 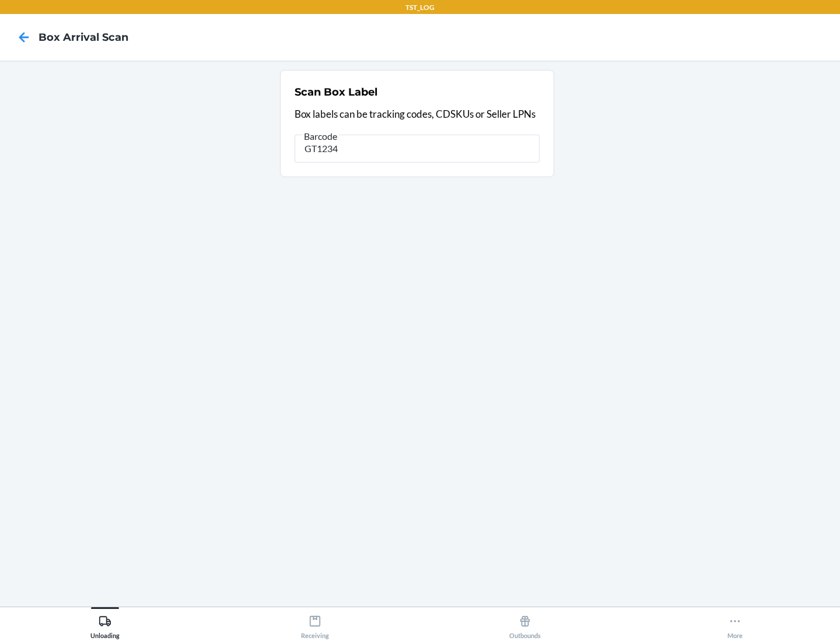 I want to click on span: Barcode, so click(x=320, y=136).